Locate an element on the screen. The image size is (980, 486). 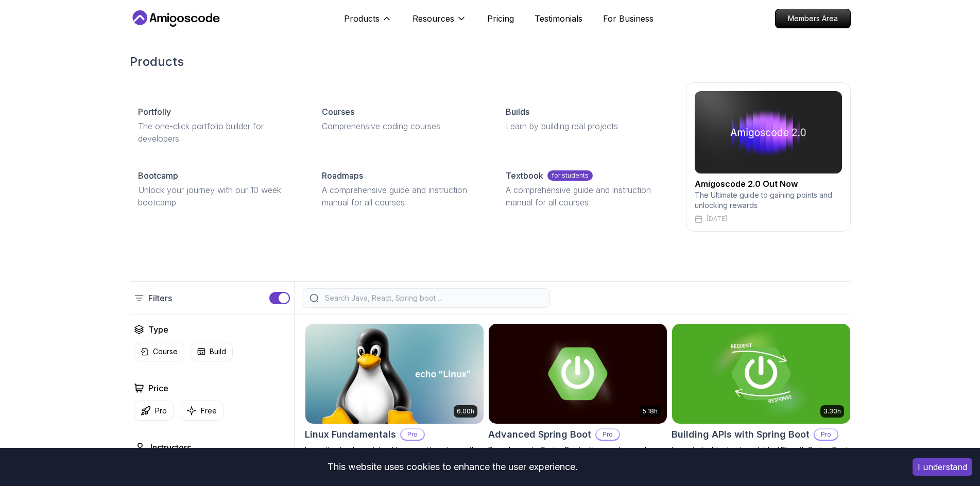
img: Building APIs with Spring Boot card is located at coordinates (762, 373).